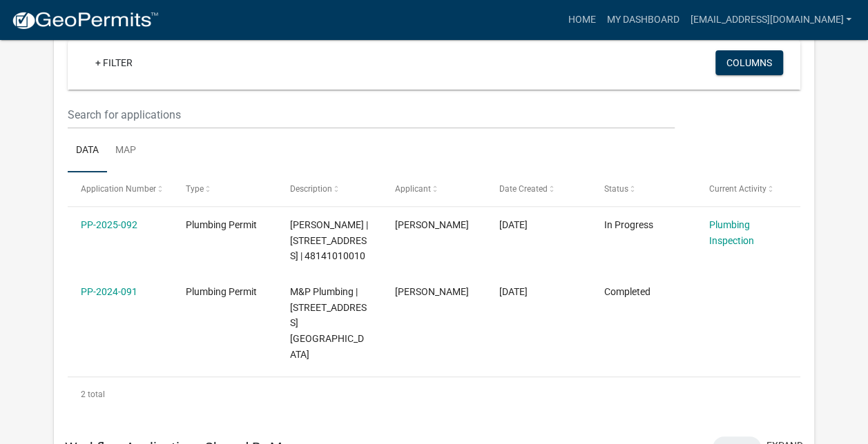 This screenshot has height=444, width=868. Describe the element at coordinates (539, 189) in the screenshot. I see `datatable-header-cell: Date Created` at that location.